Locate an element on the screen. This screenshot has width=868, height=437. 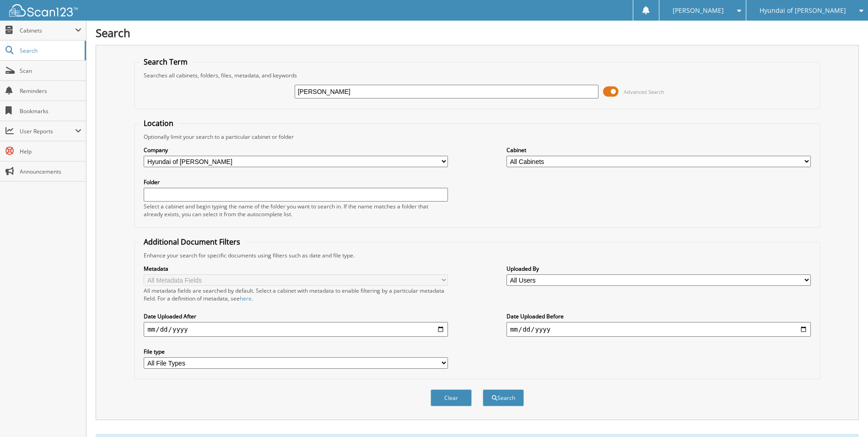
span: User Reports is located at coordinates (47, 131).